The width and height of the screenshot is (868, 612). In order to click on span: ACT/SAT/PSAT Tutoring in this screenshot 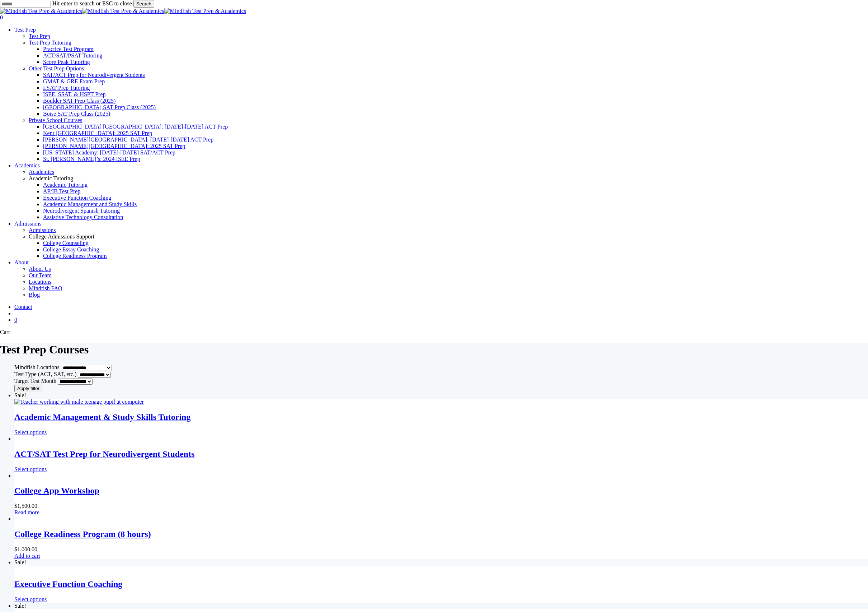, I will do `click(72, 55)`.